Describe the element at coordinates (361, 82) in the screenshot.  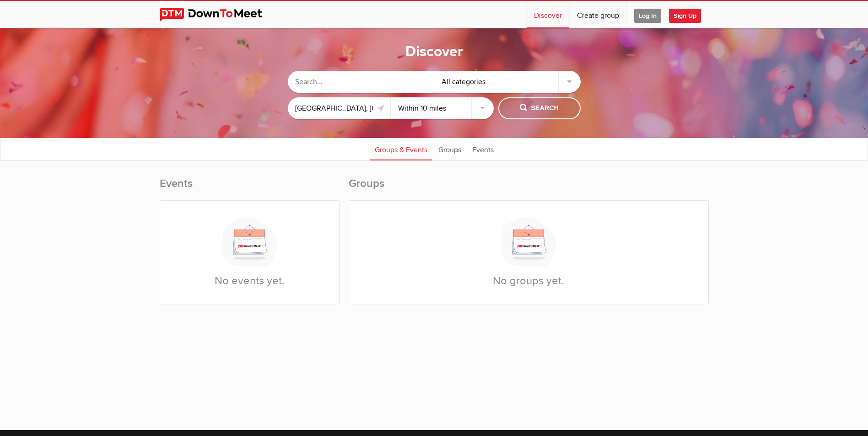
I see `input: Search...` at that location.